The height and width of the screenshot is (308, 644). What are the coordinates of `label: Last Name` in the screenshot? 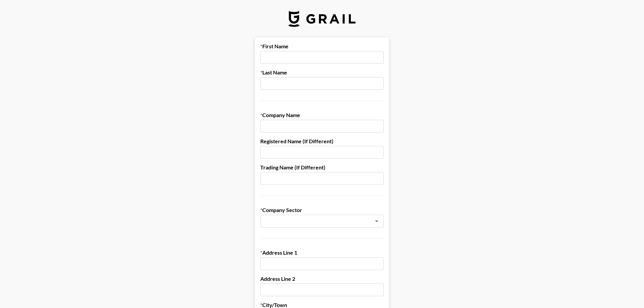 It's located at (322, 72).